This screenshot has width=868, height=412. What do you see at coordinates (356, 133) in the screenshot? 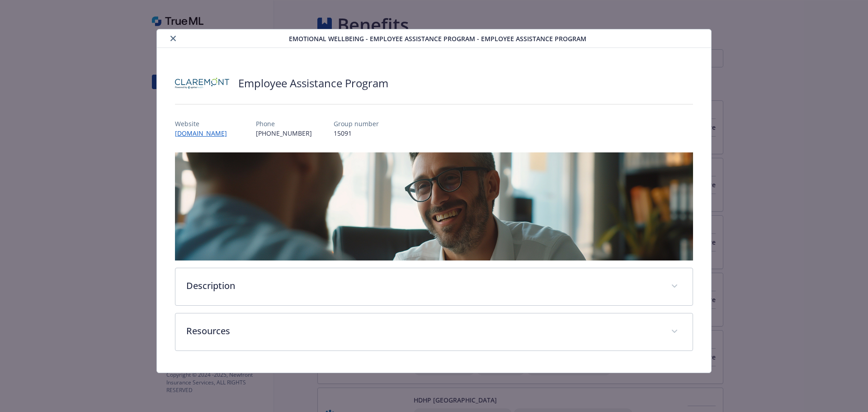
I see `p: 15091` at bounding box center [356, 133].